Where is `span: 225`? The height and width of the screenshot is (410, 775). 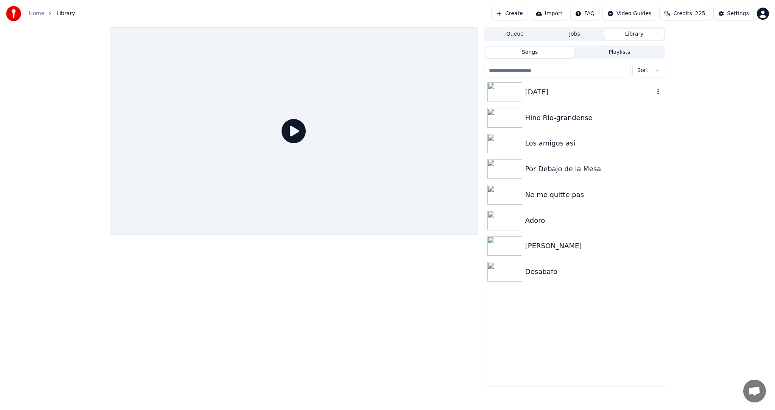
span: 225 is located at coordinates (700, 14).